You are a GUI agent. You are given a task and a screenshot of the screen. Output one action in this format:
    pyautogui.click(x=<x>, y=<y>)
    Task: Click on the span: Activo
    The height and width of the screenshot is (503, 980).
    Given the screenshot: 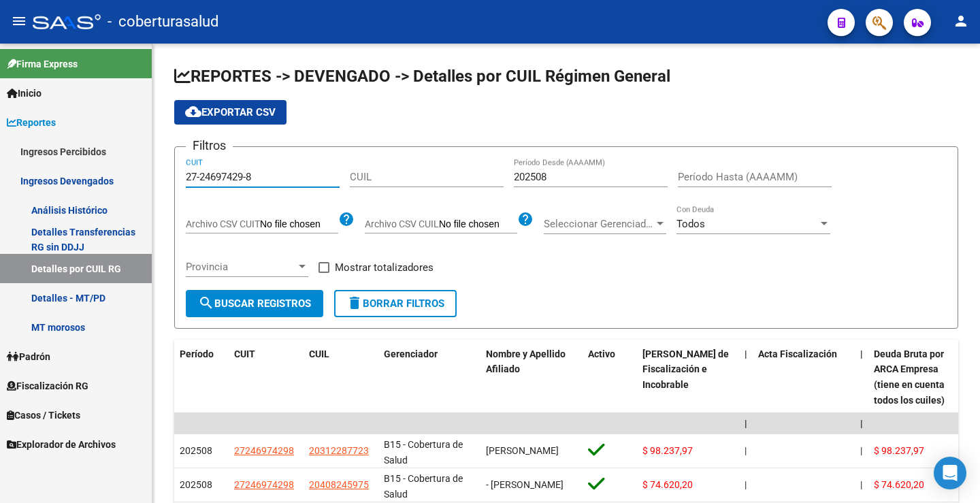 What is the action you would take?
    pyautogui.click(x=602, y=353)
    